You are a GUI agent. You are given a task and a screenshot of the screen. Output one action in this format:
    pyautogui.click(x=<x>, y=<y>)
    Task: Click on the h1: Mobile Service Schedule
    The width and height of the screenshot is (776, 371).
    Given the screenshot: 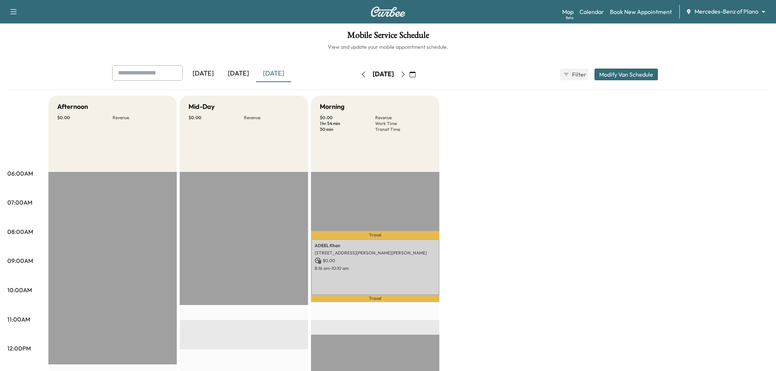 What is the action you would take?
    pyautogui.click(x=388, y=37)
    